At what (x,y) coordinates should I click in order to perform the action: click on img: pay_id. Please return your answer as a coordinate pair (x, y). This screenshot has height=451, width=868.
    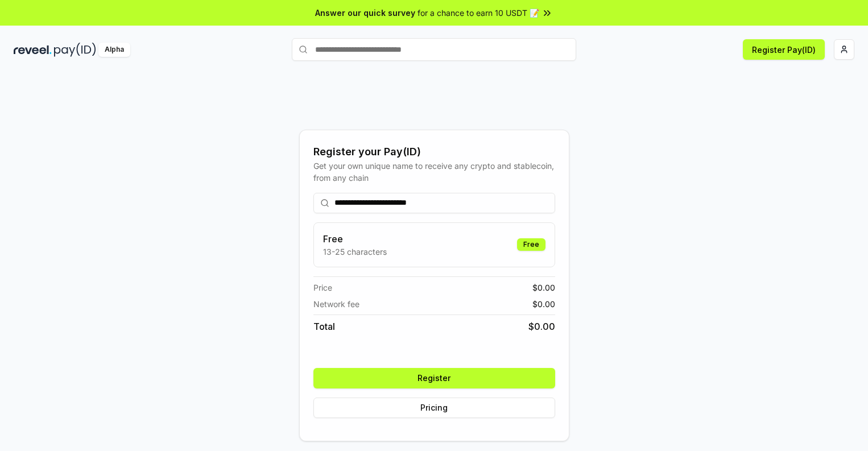
    Looking at the image, I should click on (75, 50).